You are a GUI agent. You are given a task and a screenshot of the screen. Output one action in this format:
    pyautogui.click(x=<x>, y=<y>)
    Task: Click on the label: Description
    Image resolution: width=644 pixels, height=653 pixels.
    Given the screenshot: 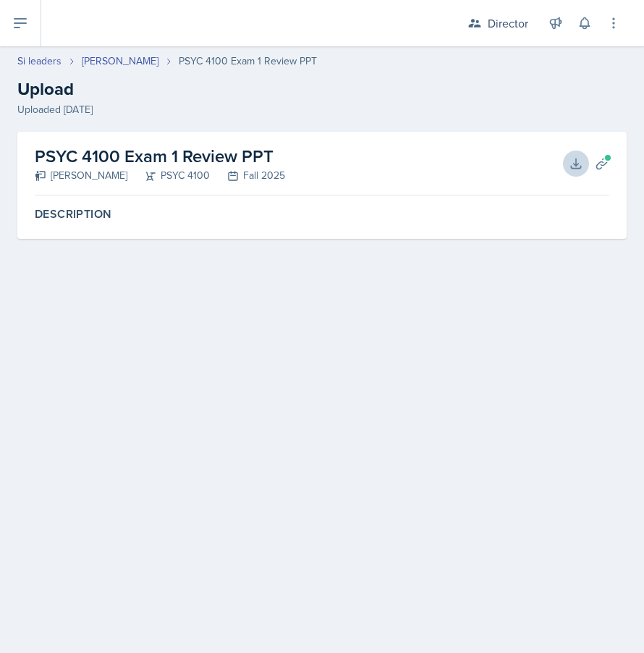 What is the action you would take?
    pyautogui.click(x=322, y=214)
    